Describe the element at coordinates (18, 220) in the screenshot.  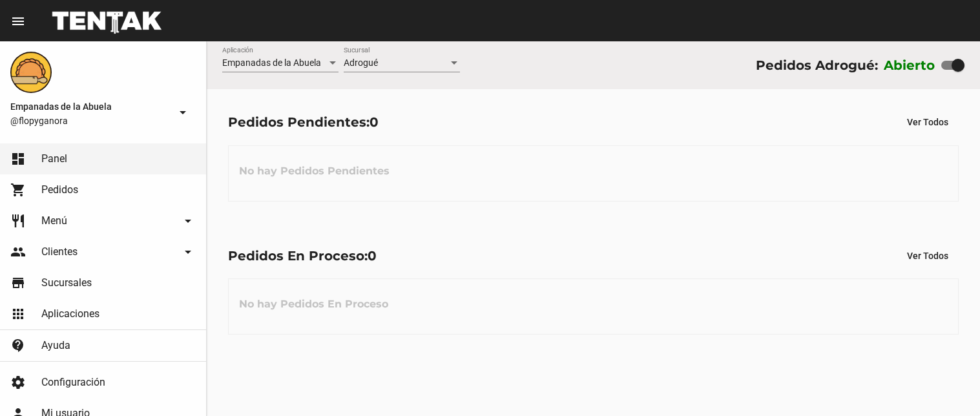
I see `mat-icon: restaurant` at that location.